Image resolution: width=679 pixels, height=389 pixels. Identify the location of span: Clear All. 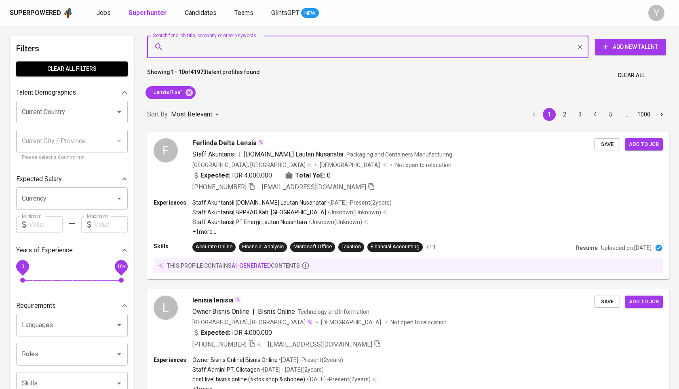
(631, 75).